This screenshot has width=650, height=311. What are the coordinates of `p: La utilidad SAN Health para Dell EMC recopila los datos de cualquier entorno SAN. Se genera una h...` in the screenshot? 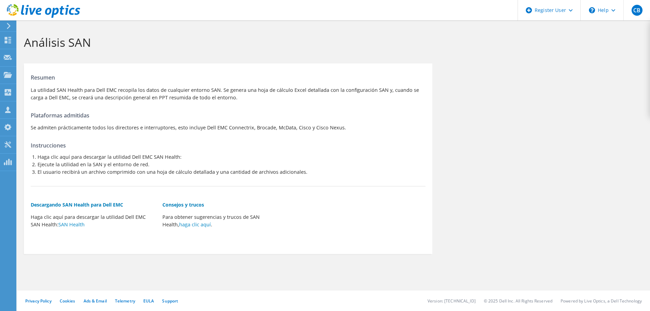 It's located at (228, 94).